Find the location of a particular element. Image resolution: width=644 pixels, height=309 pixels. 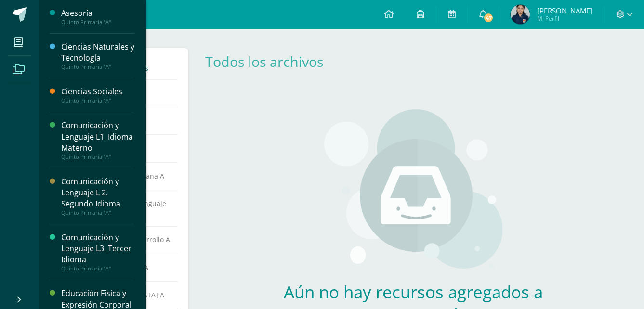

div: Todos los archivos is located at coordinates (271, 61).